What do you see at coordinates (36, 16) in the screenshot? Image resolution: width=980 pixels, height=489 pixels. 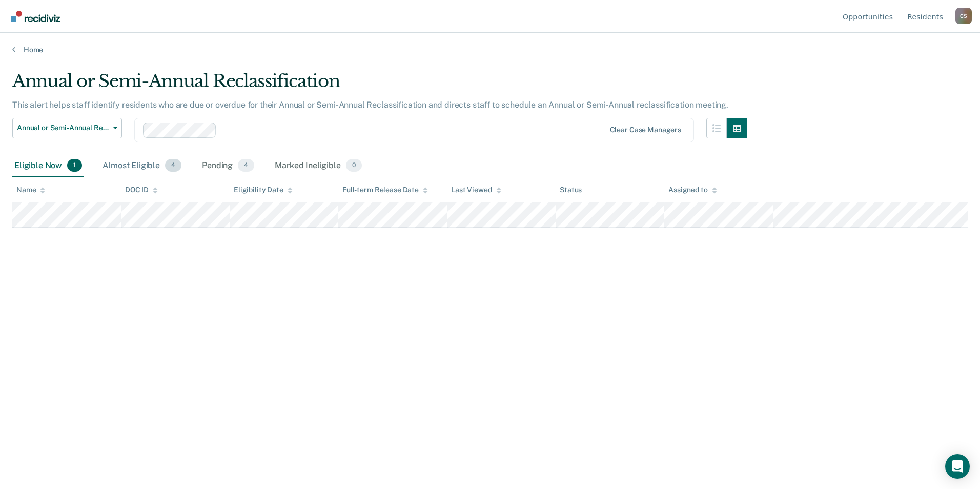 I see `img: Recidiviz` at bounding box center [36, 16].